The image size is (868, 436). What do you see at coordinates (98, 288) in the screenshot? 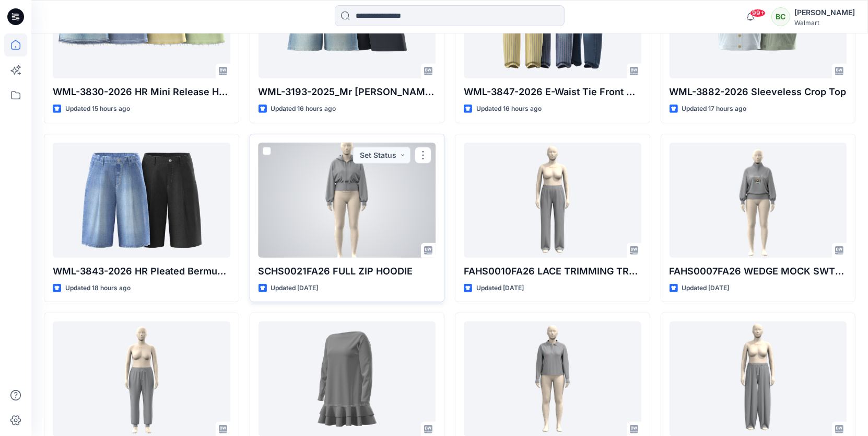
I see `p: Updated 18 hours ago` at bounding box center [98, 288].